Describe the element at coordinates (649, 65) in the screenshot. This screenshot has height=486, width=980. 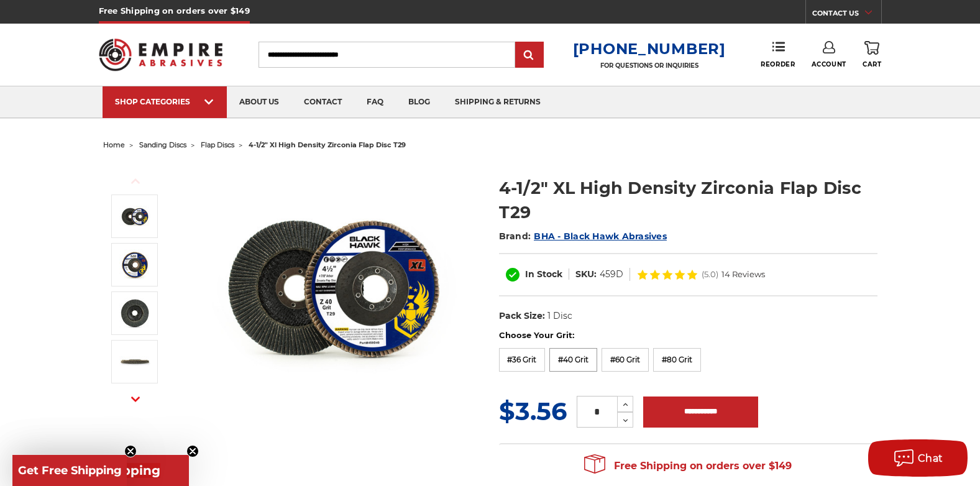
I see `p: FOR QUESTIONS OR INQUIRIES` at that location.